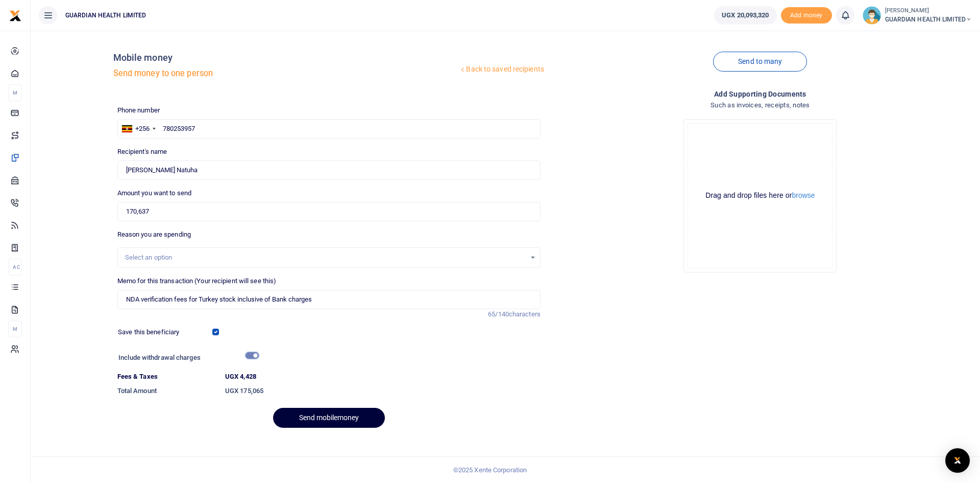 Image resolution: width=980 pixels, height=483 pixels. I want to click on span: Add money, so click(807, 15).